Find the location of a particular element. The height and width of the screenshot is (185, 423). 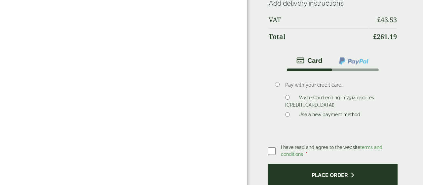

a: terms and conditions is located at coordinates (332, 150).